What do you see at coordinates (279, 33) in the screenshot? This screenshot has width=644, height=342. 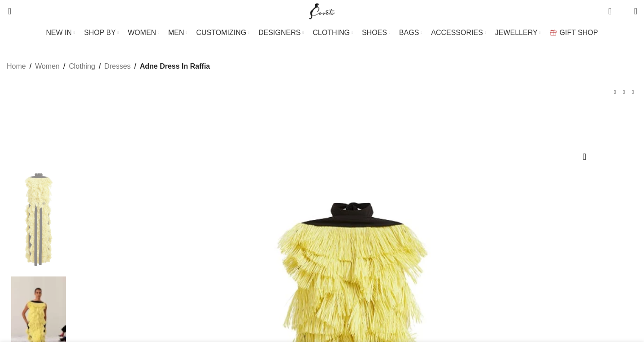 I see `span: DESIGNERS` at bounding box center [279, 33].